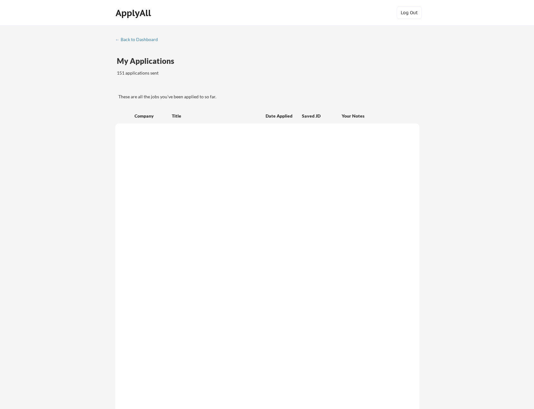 Image resolution: width=534 pixels, height=409 pixels. I want to click on div: Title, so click(216, 116).